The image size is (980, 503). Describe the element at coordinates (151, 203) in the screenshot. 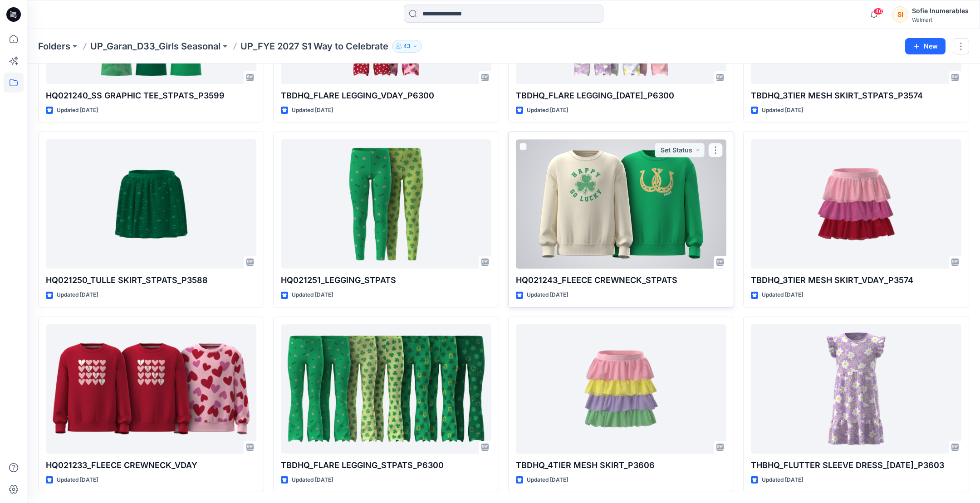

I see `a: HQ021250_TULLE SKIRT_STPATS_P3588` at that location.